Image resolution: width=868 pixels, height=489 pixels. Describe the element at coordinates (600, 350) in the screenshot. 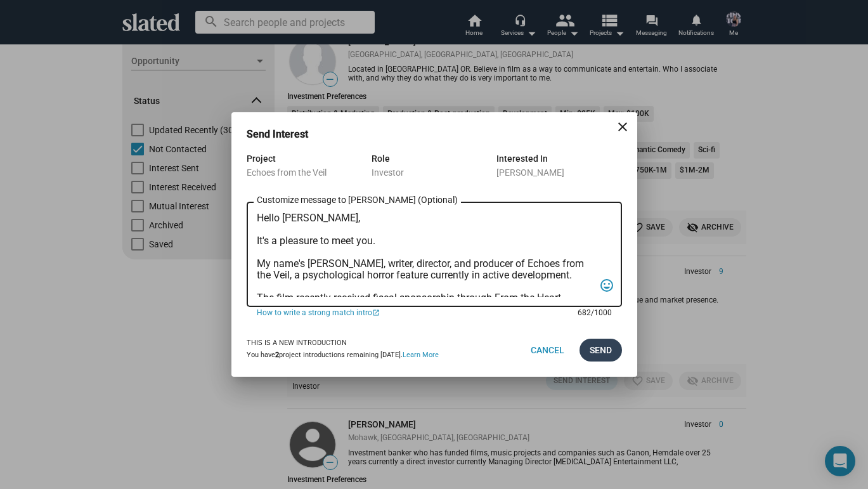

I see `span: Send` at that location.